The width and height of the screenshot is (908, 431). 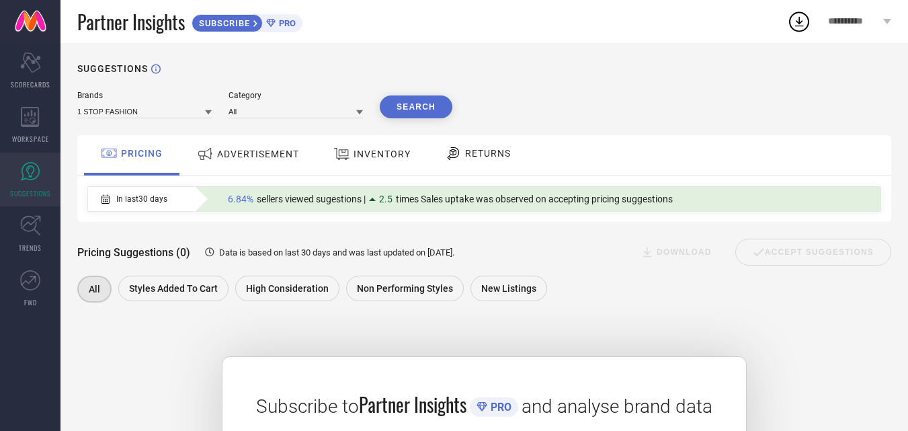 I want to click on h1: SUGGESTIONS, so click(x=112, y=69).